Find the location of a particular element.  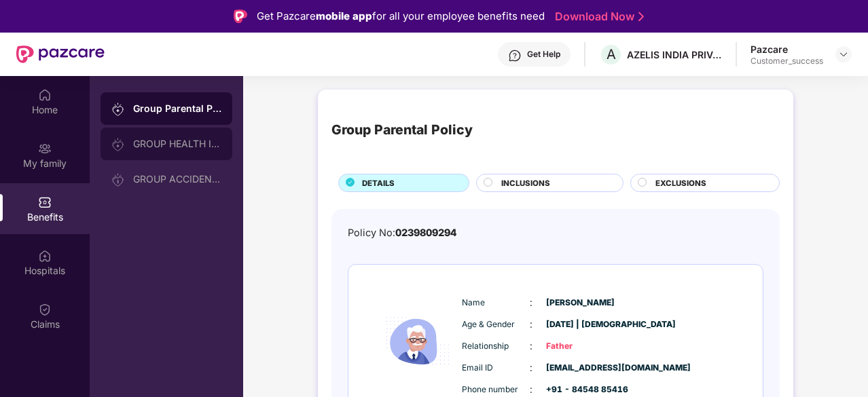

span: Relationship is located at coordinates (496, 346).